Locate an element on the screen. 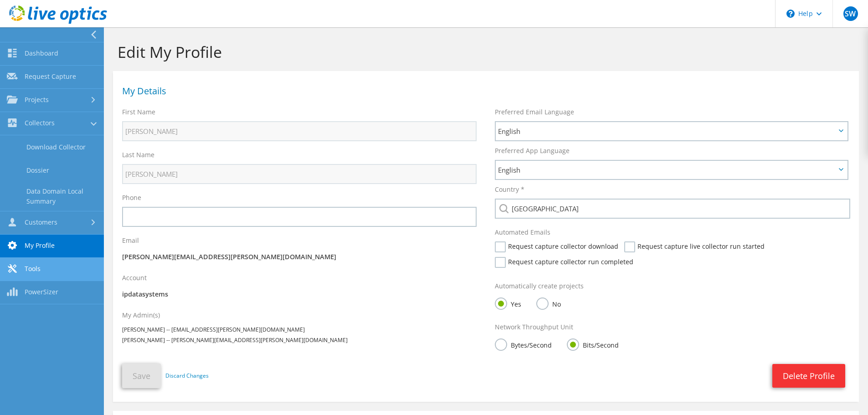 The height and width of the screenshot is (415, 868). a: Discard Changes is located at coordinates (187, 376).